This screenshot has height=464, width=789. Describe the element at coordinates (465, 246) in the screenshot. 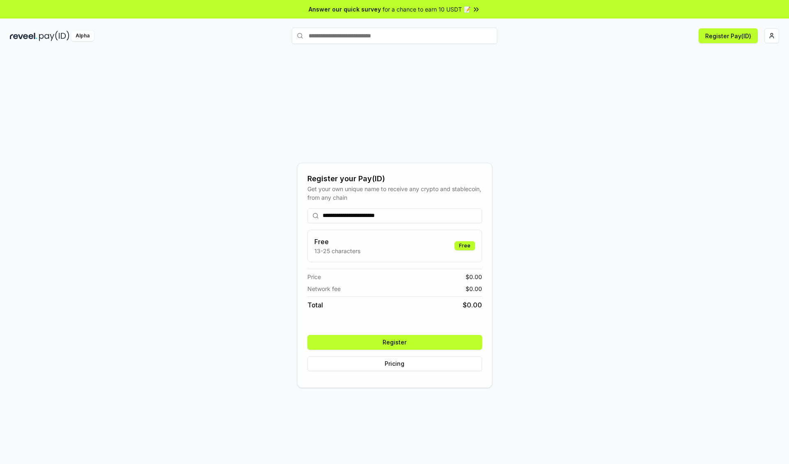

I see `div: Free` at that location.